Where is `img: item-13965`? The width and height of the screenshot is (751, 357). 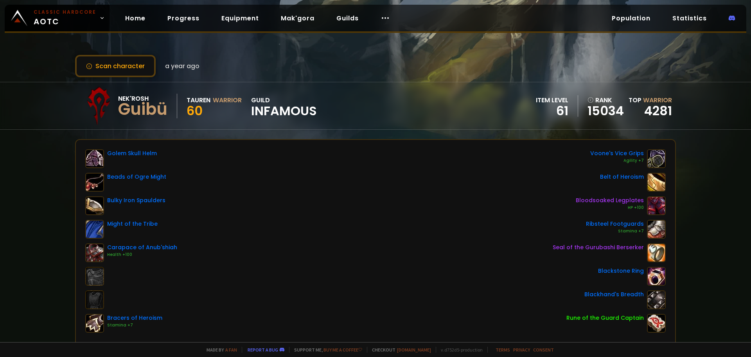
img: item-13965 is located at coordinates (657, 299).